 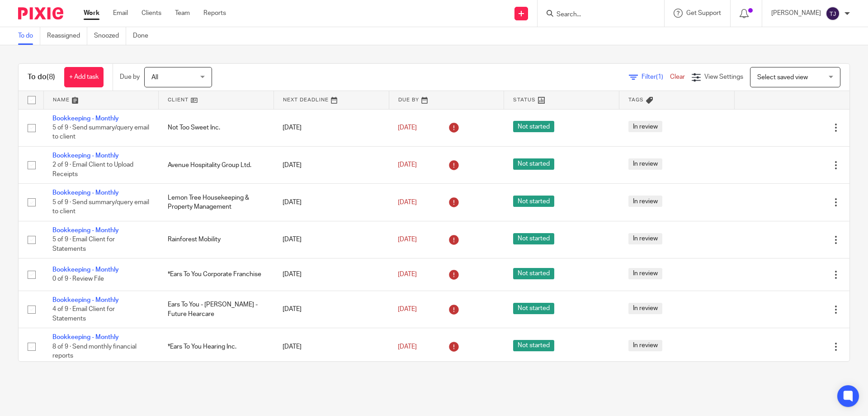 I want to click on span: Tags, so click(x=636, y=100).